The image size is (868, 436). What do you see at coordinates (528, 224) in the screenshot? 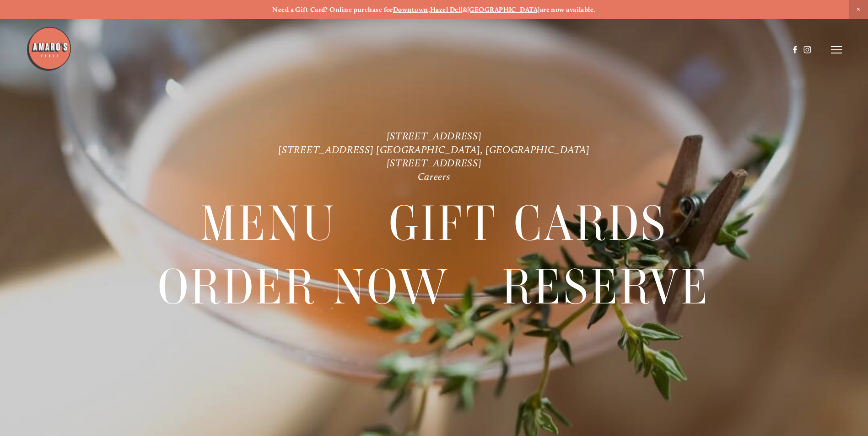
I see `a: Gift Cards` at bounding box center [528, 224].